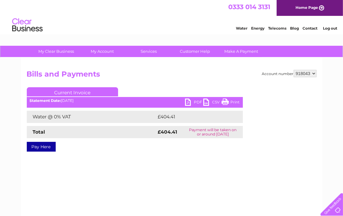 This screenshot has width=343, height=216. I want to click on a: CSV, so click(213, 103).